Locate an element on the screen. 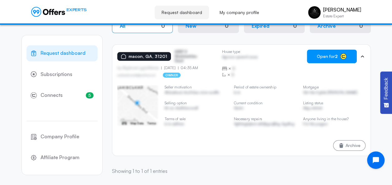 The width and height of the screenshot is (392, 185). a: Subscriptions is located at coordinates (62, 74).